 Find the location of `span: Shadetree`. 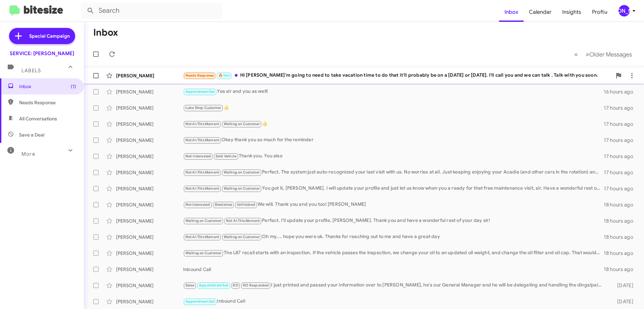

span: Shadetree is located at coordinates (223, 204).